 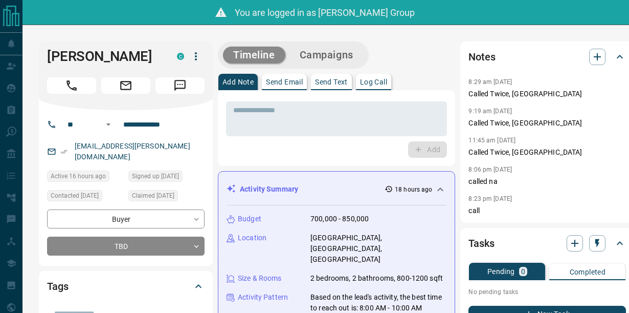 What do you see at coordinates (284, 82) in the screenshot?
I see `p: Send Email` at bounding box center [284, 82].